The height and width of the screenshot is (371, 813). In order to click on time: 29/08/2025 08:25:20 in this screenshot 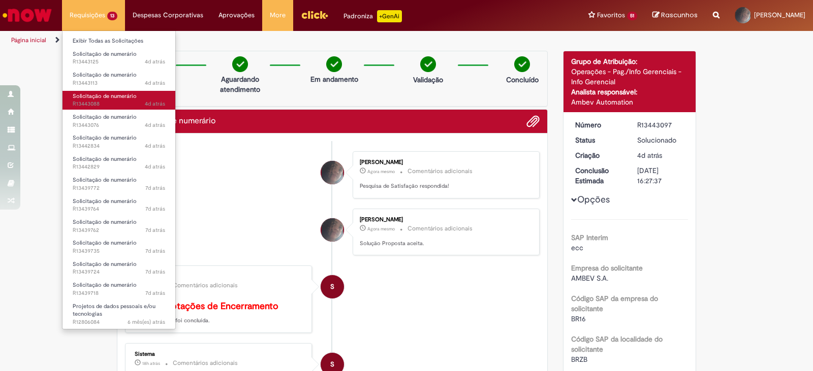, I will do `click(381, 172)`.